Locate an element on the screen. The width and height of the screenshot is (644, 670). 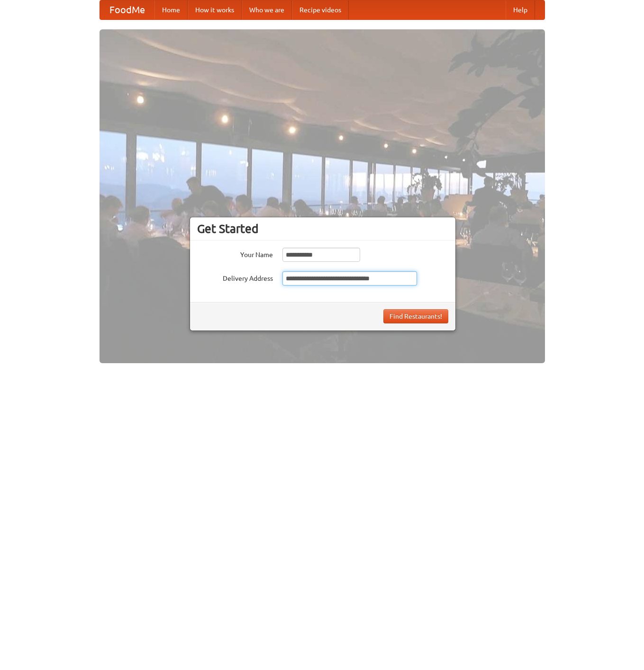
label: Delivery Address is located at coordinates (235, 277).